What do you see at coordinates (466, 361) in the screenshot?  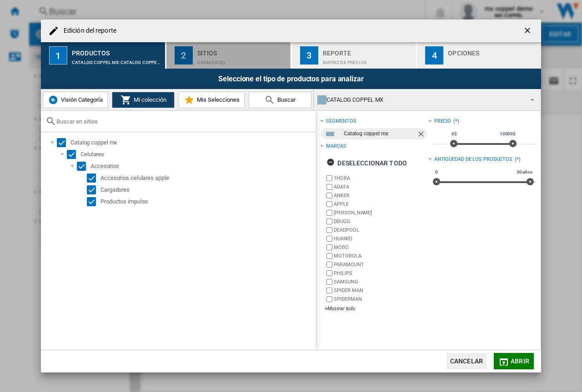 I see `button: Cancelar` at bounding box center [466, 361].